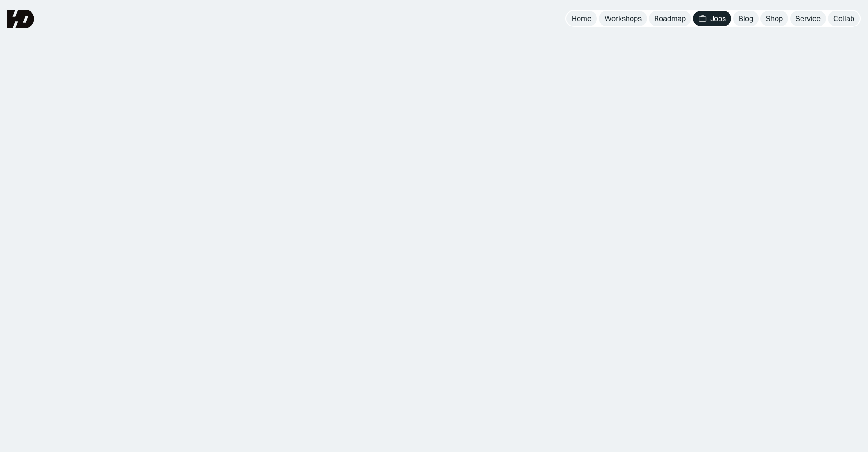 This screenshot has width=868, height=452. What do you see at coordinates (774, 18) in the screenshot?
I see `a: Shop` at bounding box center [774, 18].